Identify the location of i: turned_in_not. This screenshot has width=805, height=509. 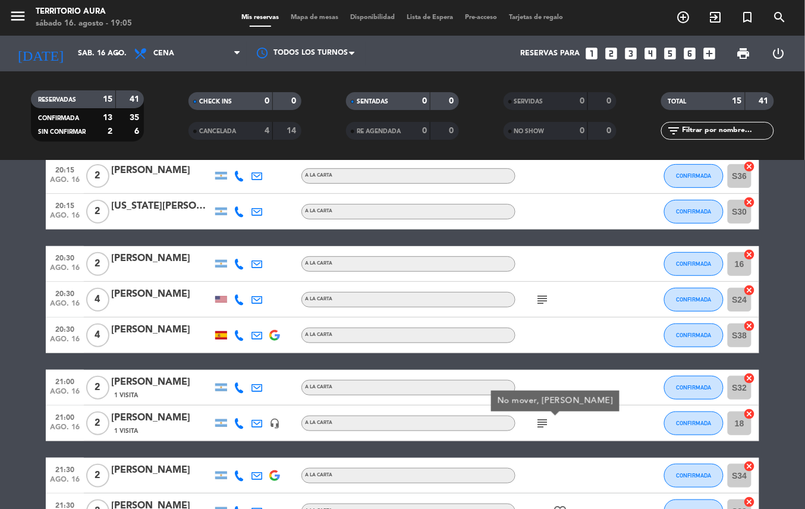
(748, 17).